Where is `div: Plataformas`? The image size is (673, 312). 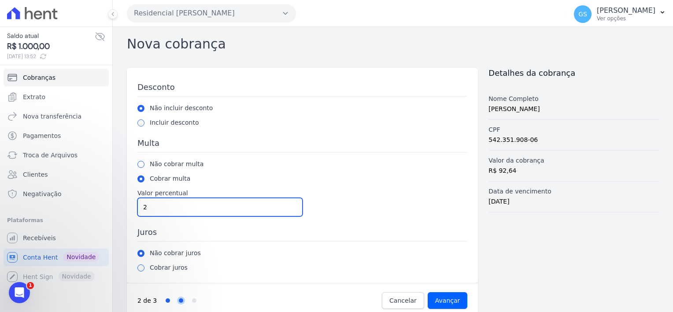
div: Plataformas is located at coordinates (56, 220).